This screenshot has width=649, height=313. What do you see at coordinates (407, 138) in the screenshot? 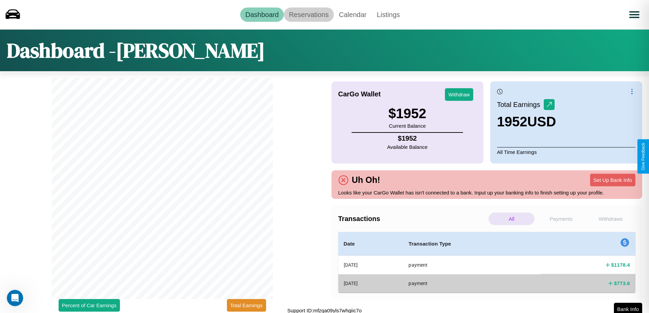
I see `h4: $ 1952` at bounding box center [407, 138].